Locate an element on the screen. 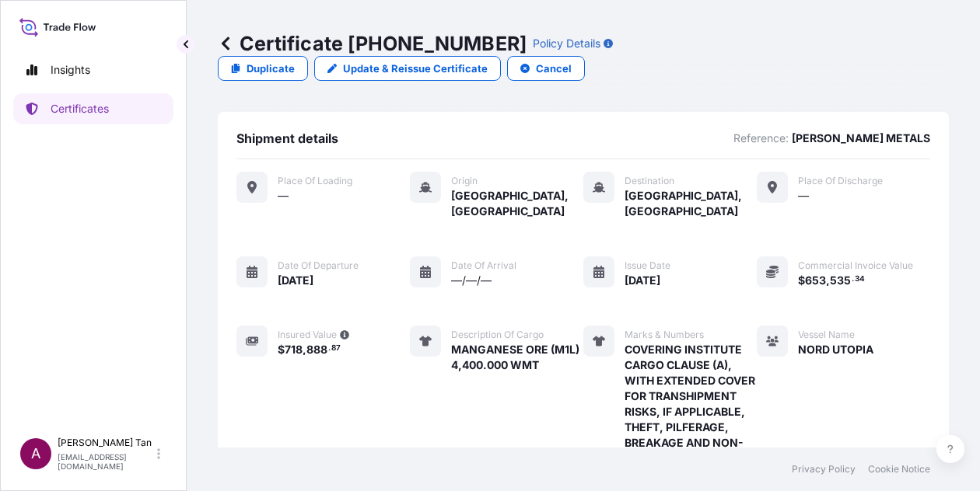 The height and width of the screenshot is (491, 980). span: Insured Value is located at coordinates (307, 335).